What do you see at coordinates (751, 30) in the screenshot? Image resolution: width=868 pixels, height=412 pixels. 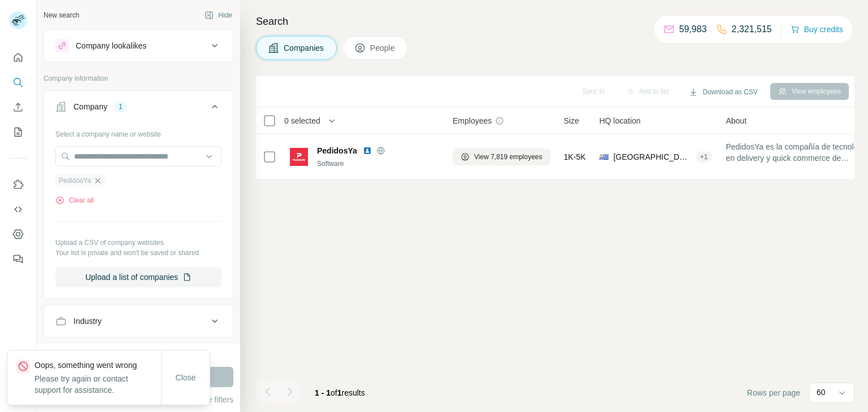 I see `p: 2,321,515` at bounding box center [751, 30].